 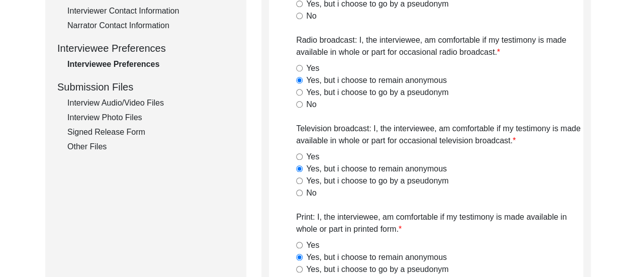 What do you see at coordinates (151, 103) in the screenshot?
I see `div: Interview Audio/Video Files` at bounding box center [151, 103].